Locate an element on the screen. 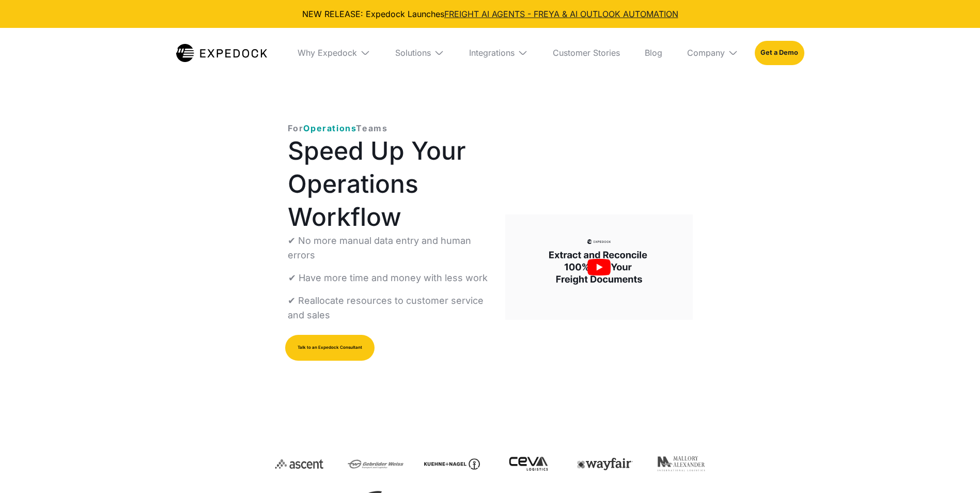  div: NEW RELEASE: Expedock Launches is located at coordinates (490, 14).